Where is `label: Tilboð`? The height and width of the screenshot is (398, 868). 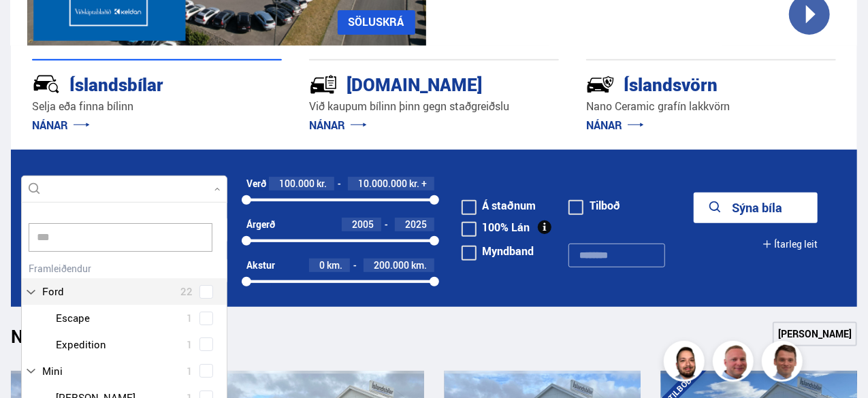 label: Tilboð is located at coordinates (594, 206).